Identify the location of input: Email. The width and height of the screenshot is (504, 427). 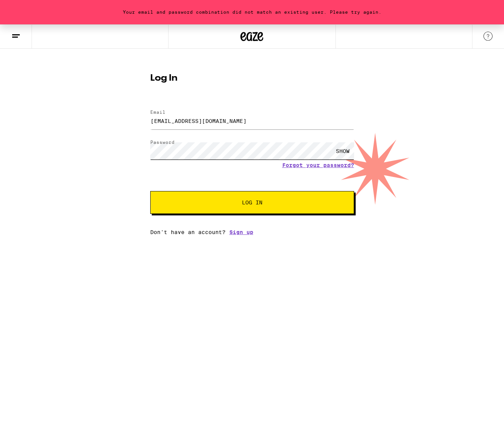
(252, 121).